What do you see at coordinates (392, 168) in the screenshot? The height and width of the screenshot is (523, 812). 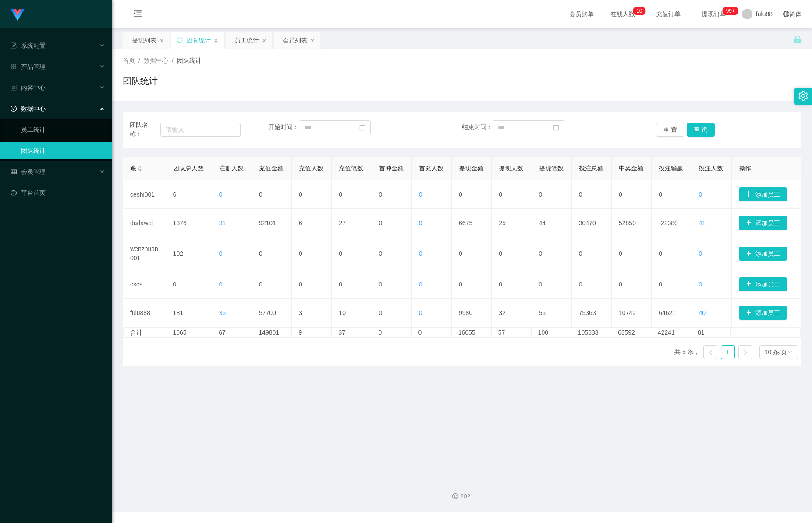 I see `span: 首冲金额` at bounding box center [392, 168].